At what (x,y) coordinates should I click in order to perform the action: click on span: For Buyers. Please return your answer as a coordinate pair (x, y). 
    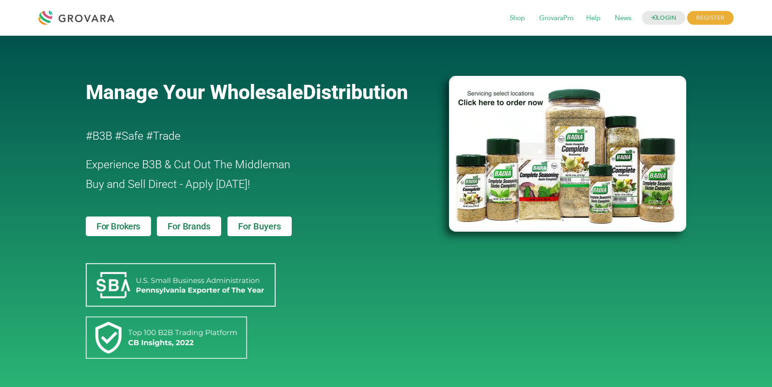
    Looking at the image, I should click on (259, 226).